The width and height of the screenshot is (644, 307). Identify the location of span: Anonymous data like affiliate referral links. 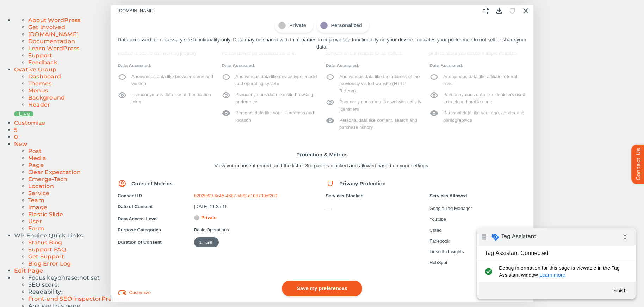
(484, 80).